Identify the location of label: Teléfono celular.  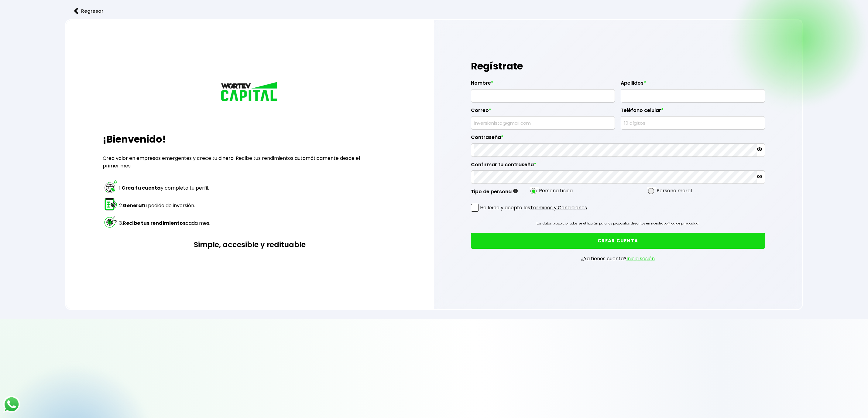
(692, 112).